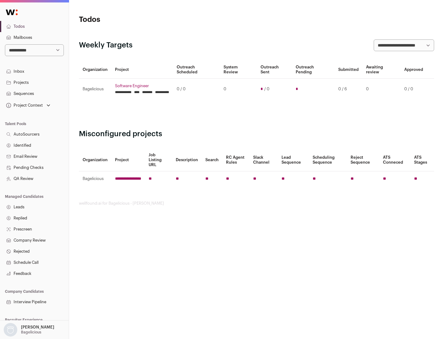 This screenshot has height=339, width=444. What do you see at coordinates (196, 70) in the screenshot?
I see `th: Outreach Scheduled` at bounding box center [196, 70].